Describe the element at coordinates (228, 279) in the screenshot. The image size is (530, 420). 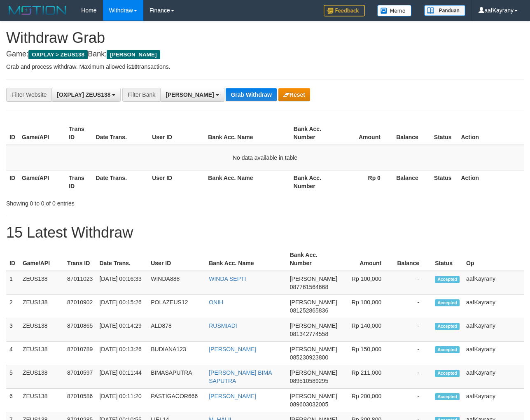
I see `a: WINDA SEPTI` at that location.